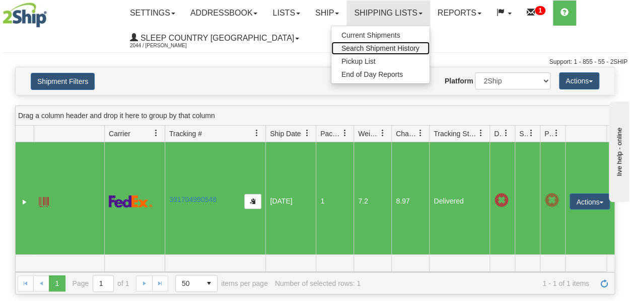 The height and width of the screenshot is (301, 630). I want to click on span: Delivery Status, so click(498, 134).